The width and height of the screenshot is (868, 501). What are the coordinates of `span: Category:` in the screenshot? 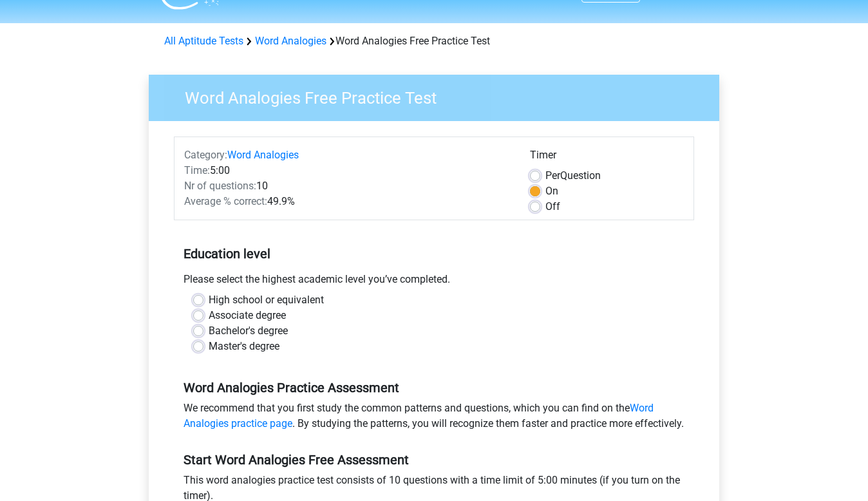 It's located at (206, 154).